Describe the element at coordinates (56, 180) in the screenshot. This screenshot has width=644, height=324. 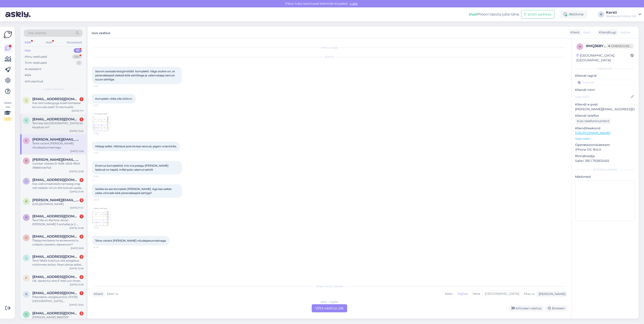
I see `span: lilja18@hotmail.com` at that location.